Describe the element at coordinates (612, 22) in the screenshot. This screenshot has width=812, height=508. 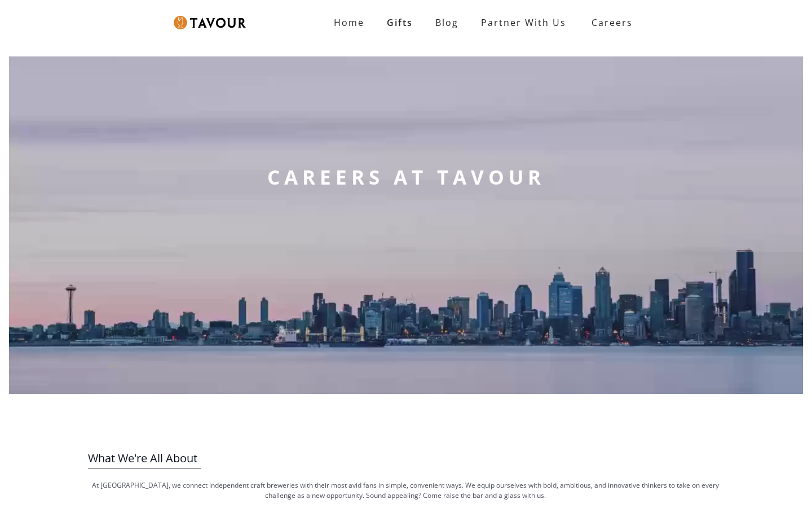
I see `strong: Careers` at that location.